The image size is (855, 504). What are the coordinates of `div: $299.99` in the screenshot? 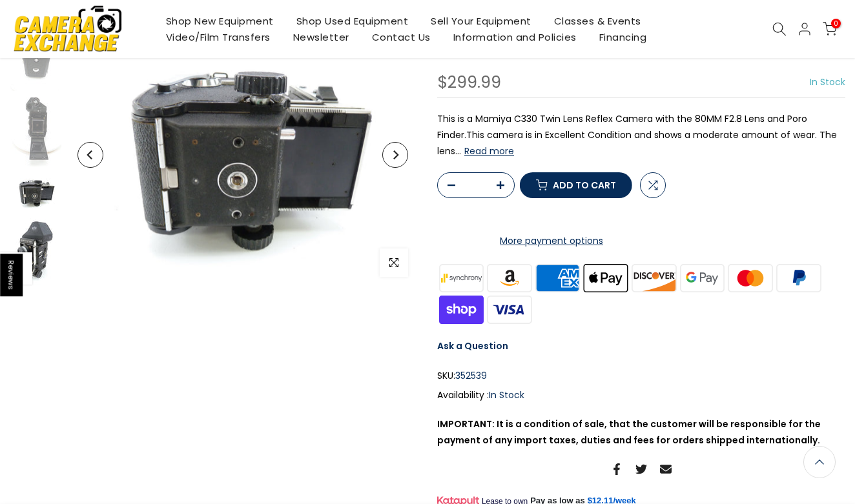 It's located at (469, 82).